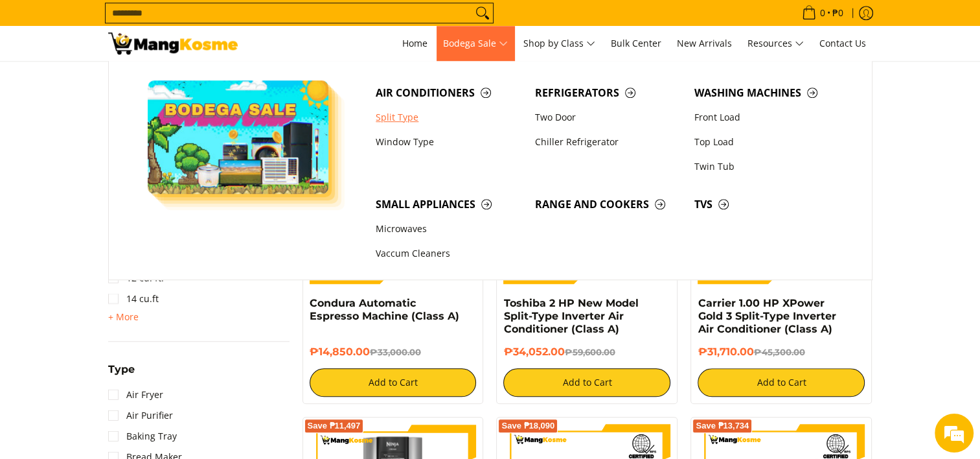 The width and height of the screenshot is (980, 459). What do you see at coordinates (609, 92) in the screenshot?
I see `a: Refrigerators` at bounding box center [609, 92].